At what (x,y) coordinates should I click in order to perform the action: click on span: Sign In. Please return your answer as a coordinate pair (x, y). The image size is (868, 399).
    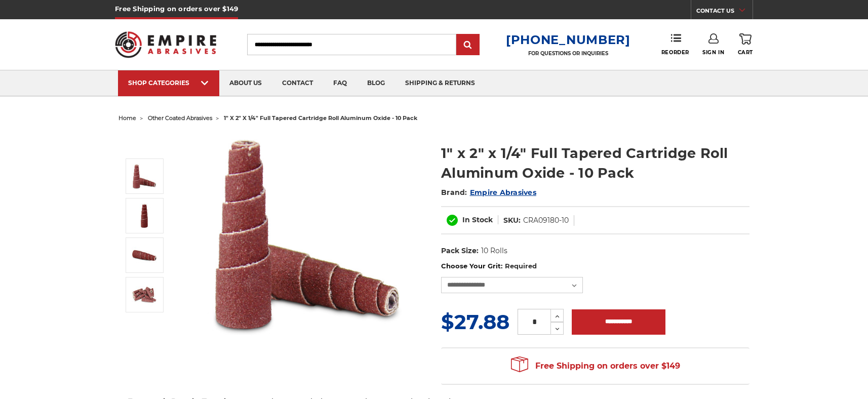
    Looking at the image, I should click on (713, 52).